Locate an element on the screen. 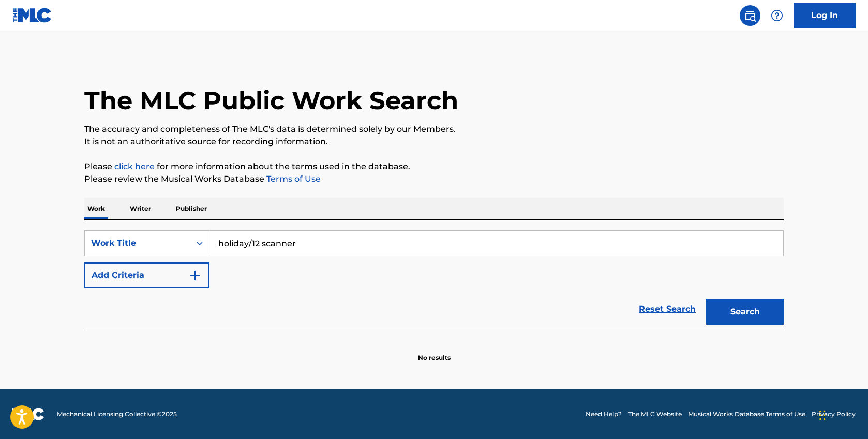  a: The MLC Website is located at coordinates (655, 414).